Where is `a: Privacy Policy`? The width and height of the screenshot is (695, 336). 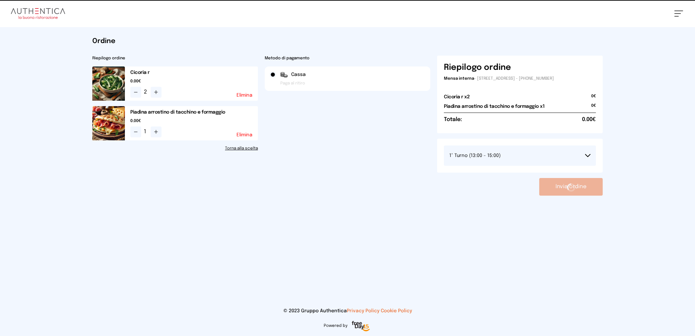 a: Privacy Policy is located at coordinates (363, 311).